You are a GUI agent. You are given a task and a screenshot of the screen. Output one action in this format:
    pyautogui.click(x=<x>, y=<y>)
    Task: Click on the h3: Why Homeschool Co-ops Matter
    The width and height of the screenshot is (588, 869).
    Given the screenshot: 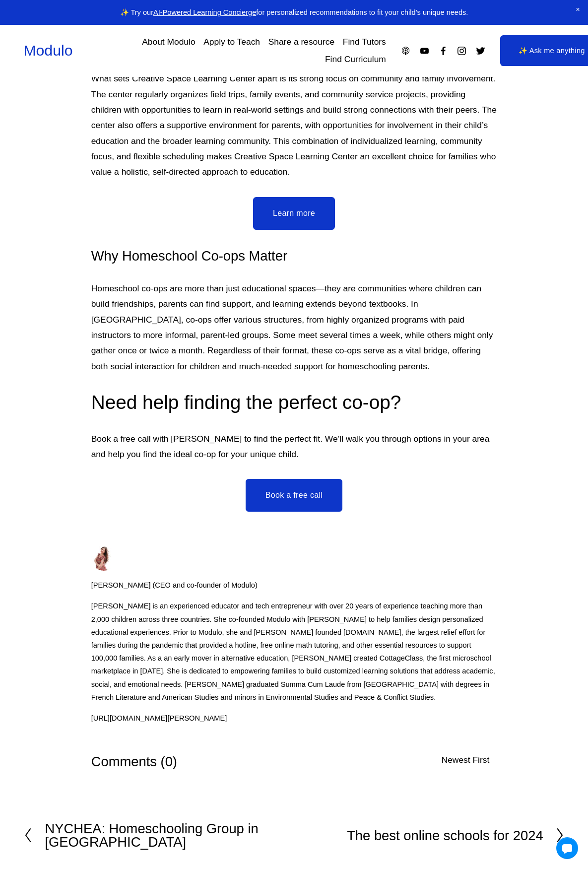 What is the action you would take?
    pyautogui.click(x=294, y=256)
    